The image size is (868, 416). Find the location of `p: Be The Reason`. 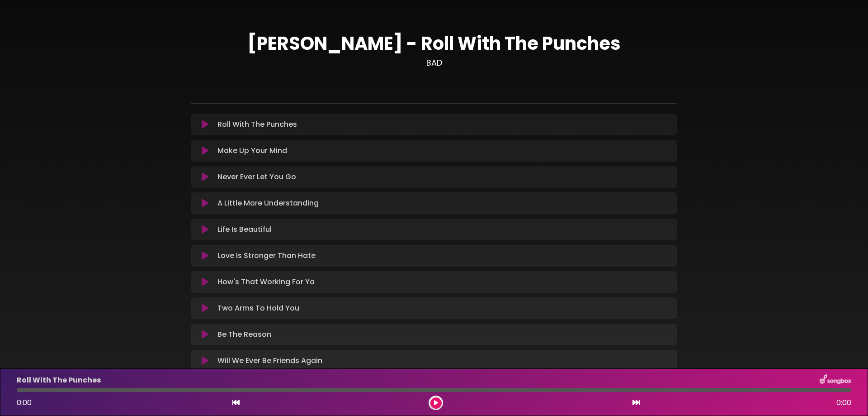

p: Be The Reason is located at coordinates (244, 334).